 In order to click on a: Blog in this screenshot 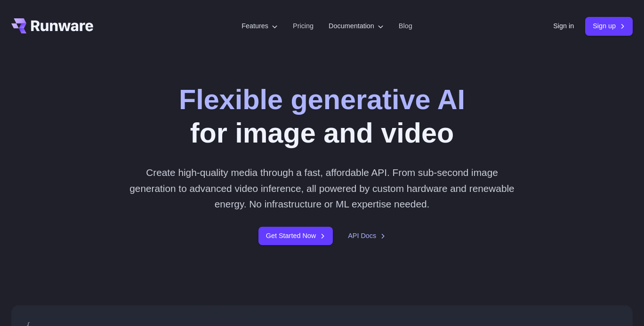, I will do `click(405, 26)`.